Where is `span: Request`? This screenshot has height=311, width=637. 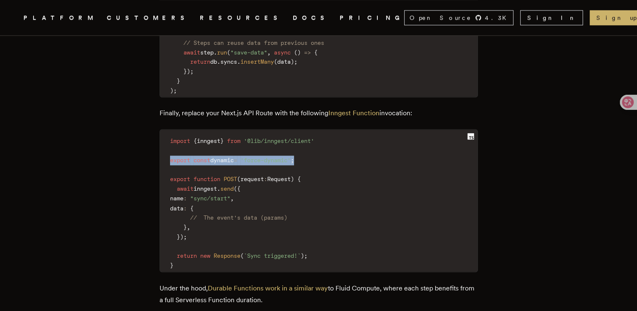
span: Request is located at coordinates (279, 179).